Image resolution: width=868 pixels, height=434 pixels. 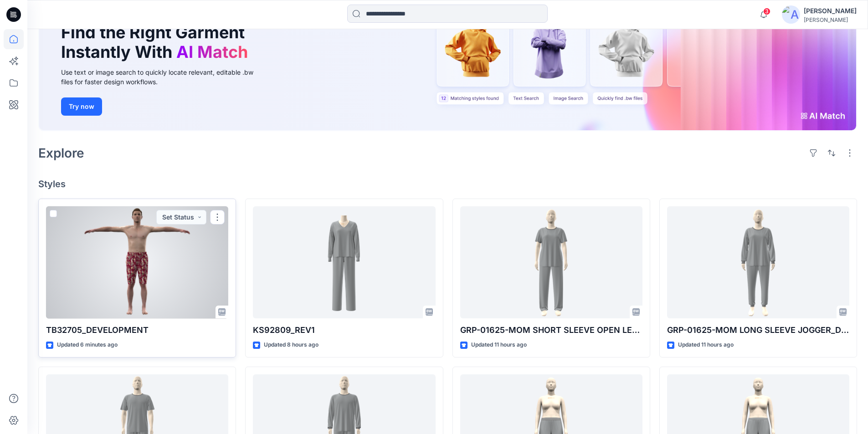 I want to click on div: Use text or image search to quickly locate relevant, editable .bw files for faster design workflows., so click(x=164, y=77).